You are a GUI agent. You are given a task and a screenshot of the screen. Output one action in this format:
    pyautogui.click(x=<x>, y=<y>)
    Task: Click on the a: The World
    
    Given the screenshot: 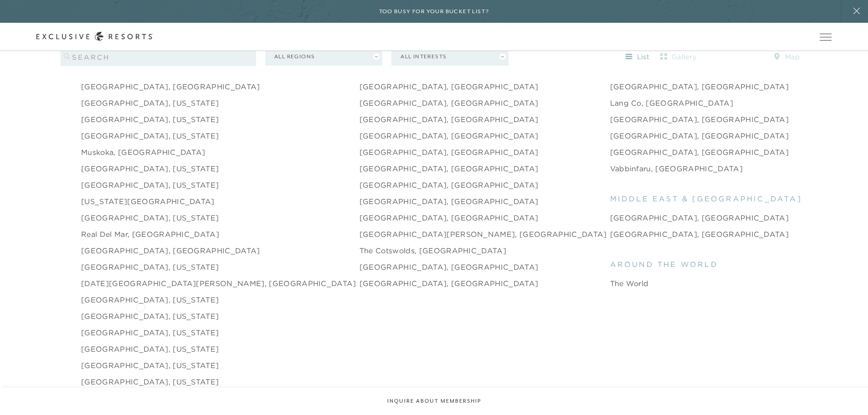 What is the action you would take?
    pyautogui.click(x=629, y=283)
    